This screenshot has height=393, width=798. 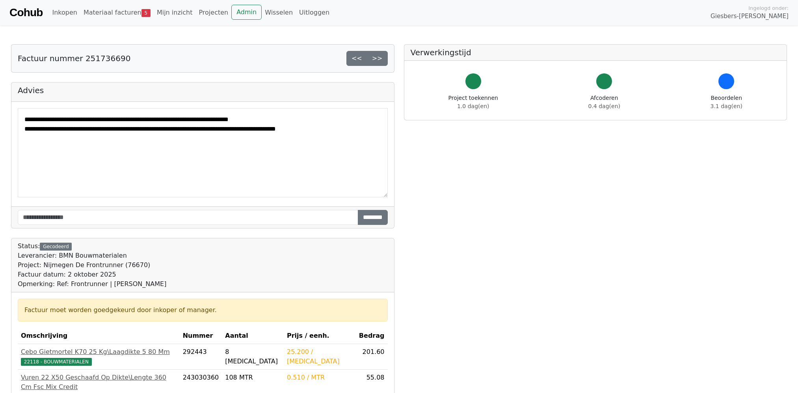 I want to click on div: Leverancier: BMN Bouwmaterialen, so click(x=92, y=255).